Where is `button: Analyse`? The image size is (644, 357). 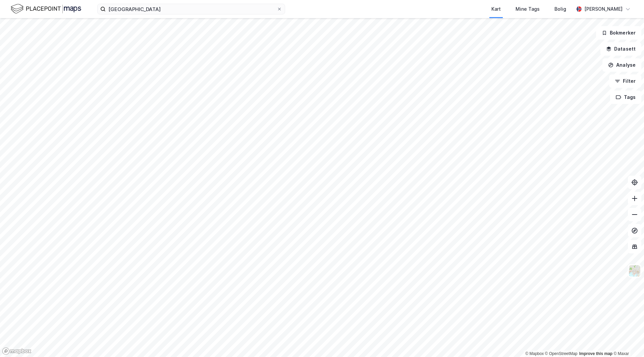 button: Analyse is located at coordinates (622, 65).